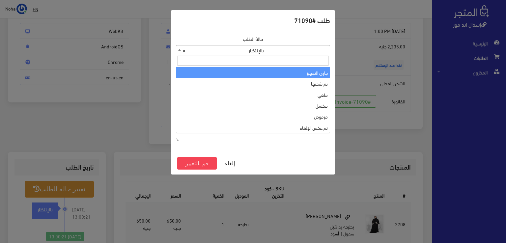  I want to click on label: حالة الطلب, so click(253, 39).